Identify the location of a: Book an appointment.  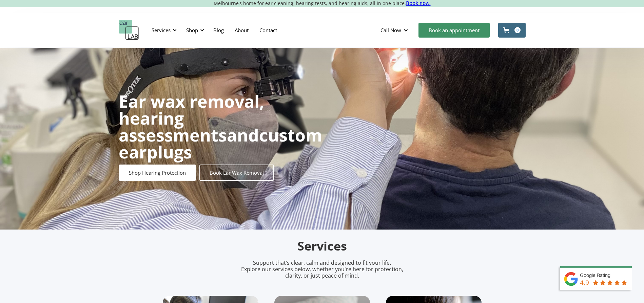
(455, 30).